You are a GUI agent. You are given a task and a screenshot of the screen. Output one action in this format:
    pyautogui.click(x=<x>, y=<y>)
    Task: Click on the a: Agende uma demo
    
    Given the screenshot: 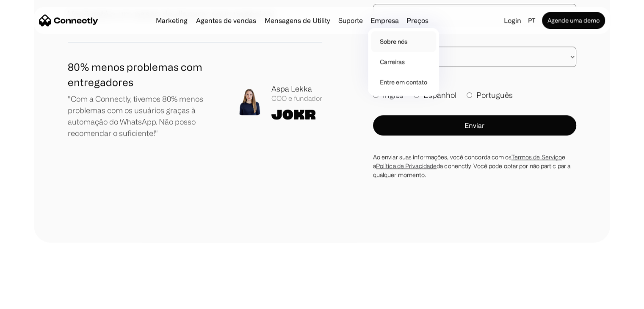 What is the action you would take?
    pyautogui.click(x=574, y=20)
    